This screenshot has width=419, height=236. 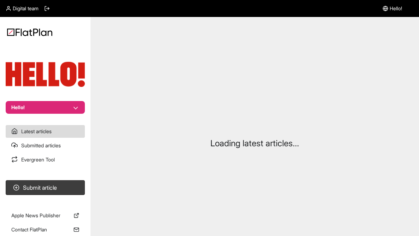 What do you see at coordinates (45, 74) in the screenshot?
I see `img: Publication Logo` at bounding box center [45, 74].